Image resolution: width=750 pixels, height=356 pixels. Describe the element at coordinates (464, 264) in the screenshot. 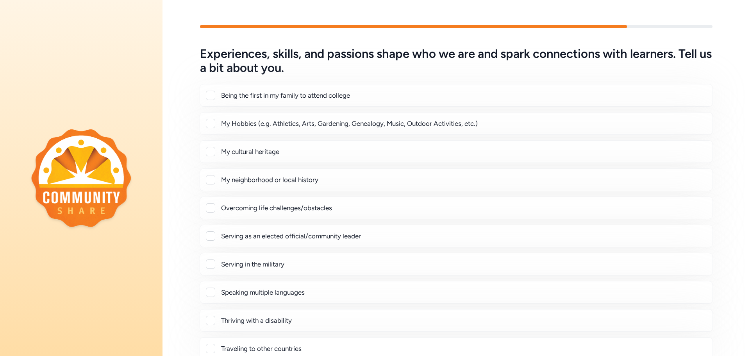

I see `div: Serving in the military` at that location.